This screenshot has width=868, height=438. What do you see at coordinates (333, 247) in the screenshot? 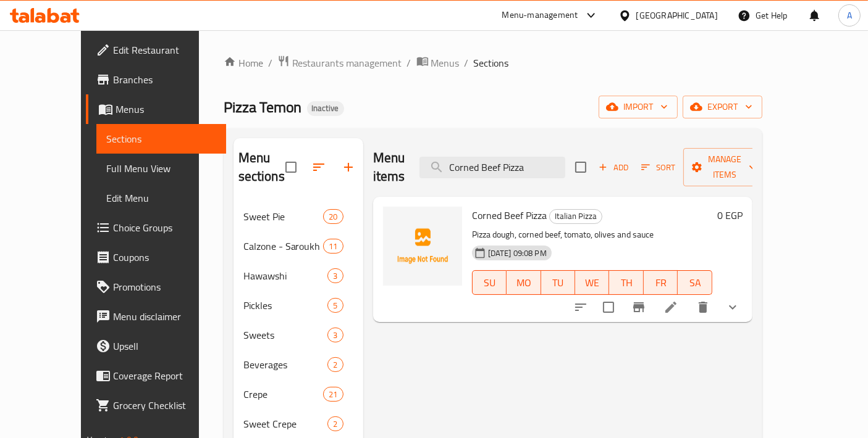
I see `span: 11` at bounding box center [333, 247].